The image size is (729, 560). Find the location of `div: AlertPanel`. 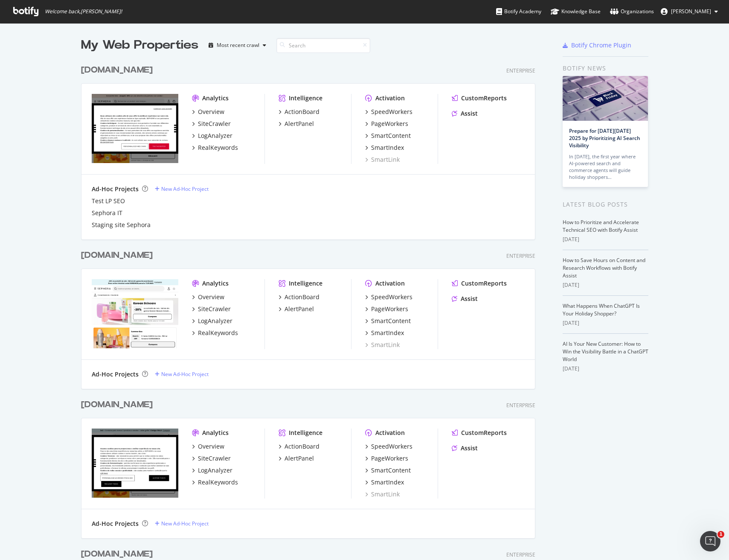

div: AlertPanel is located at coordinates (299, 309).